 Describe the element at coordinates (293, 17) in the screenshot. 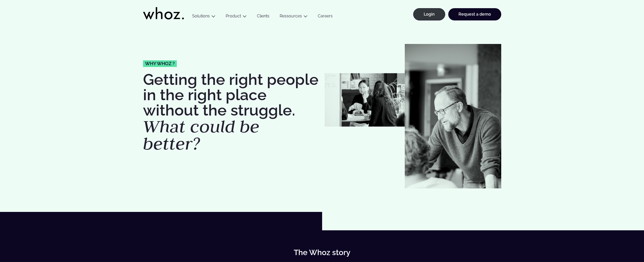

I see `button: Ressources` at that location.